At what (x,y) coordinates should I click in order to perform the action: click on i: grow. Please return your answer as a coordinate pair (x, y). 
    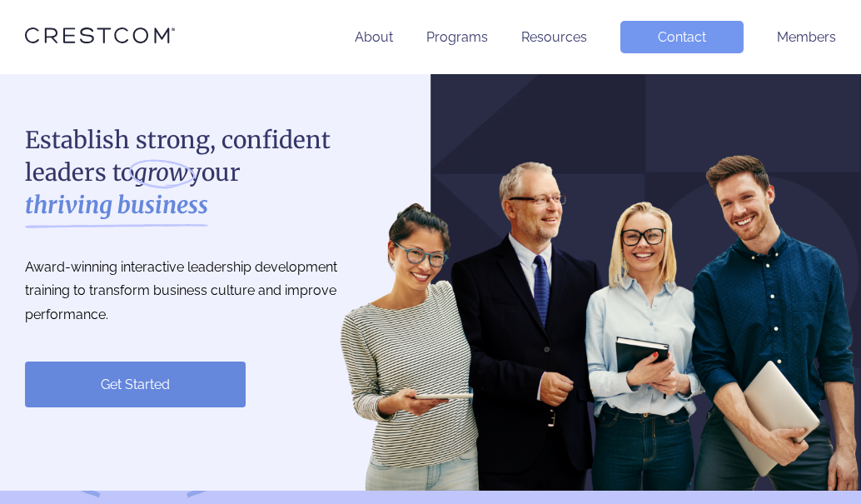
    Looking at the image, I should click on (161, 172).